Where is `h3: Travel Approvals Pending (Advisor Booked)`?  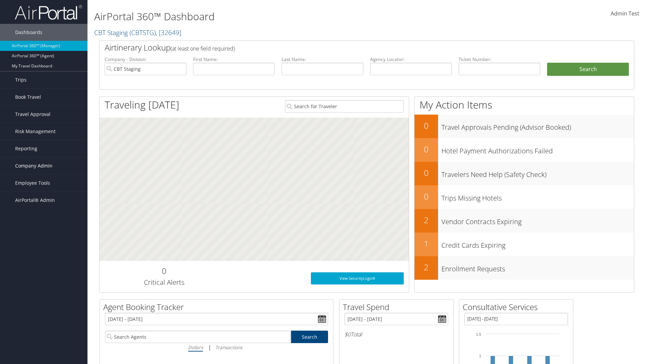
h3: Travel Approvals Pending (Advisor Booked) is located at coordinates (538, 126).